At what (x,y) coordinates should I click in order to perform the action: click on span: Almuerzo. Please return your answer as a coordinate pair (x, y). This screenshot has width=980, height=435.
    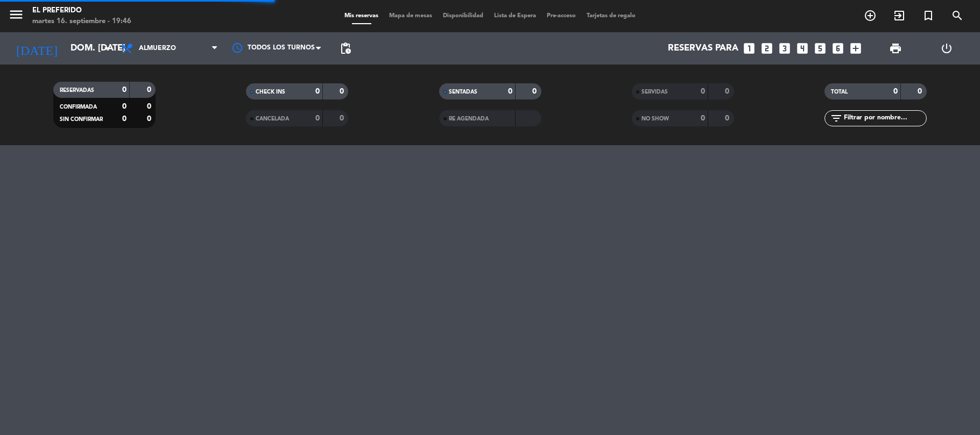
    Looking at the image, I should click on (157, 49).